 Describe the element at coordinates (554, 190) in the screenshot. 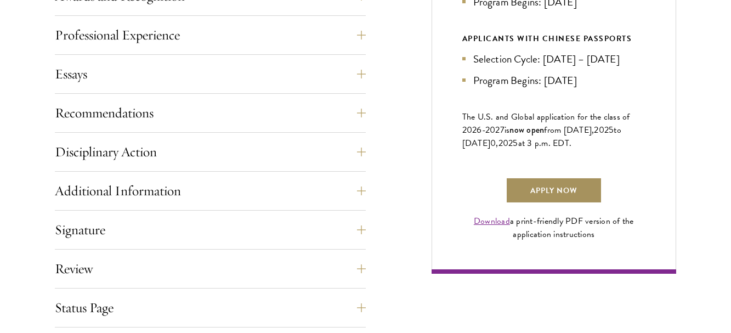

I see `a: Apply Now` at that location.